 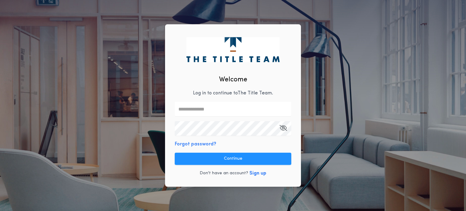 What do you see at coordinates (233, 159) in the screenshot?
I see `button: Continue` at bounding box center [233, 159].